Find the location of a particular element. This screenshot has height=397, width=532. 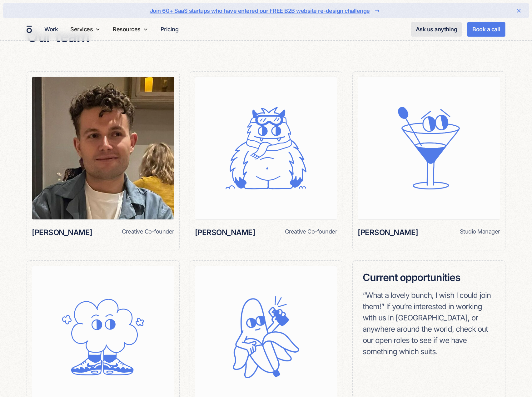

a: Ask us anything is located at coordinates (436, 30).